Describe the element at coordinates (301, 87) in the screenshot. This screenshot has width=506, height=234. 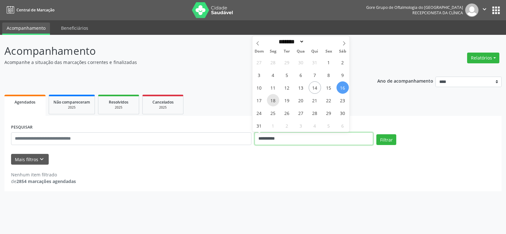
I see `span: Agosto 13, 2025` at that location.